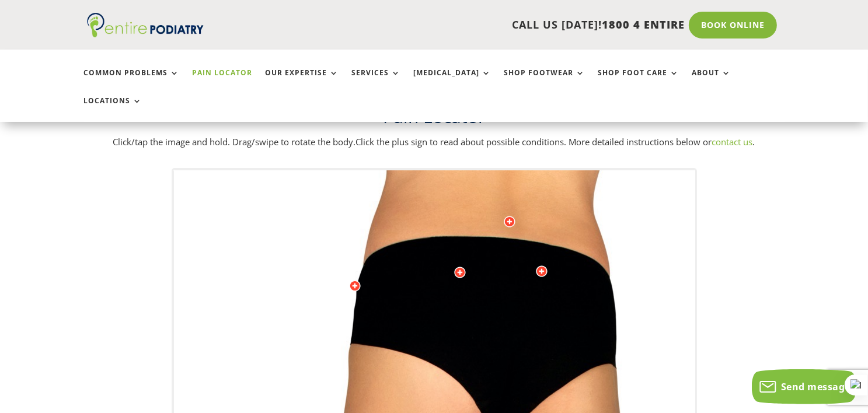  I want to click on a: Services, so click(377, 81).